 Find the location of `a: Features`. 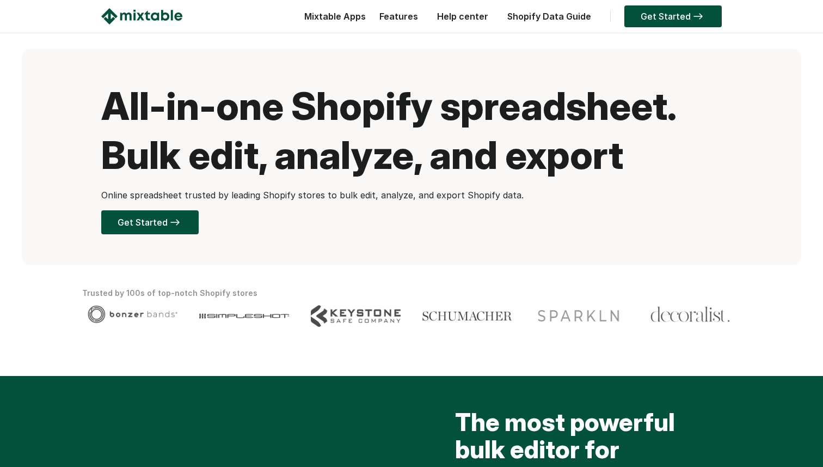

a: Features is located at coordinates (399, 16).